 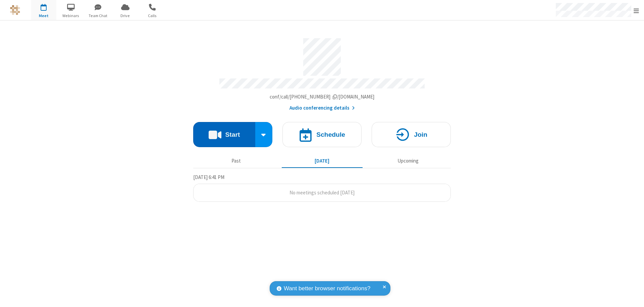 I want to click on button: Upcoming, so click(x=408, y=161).